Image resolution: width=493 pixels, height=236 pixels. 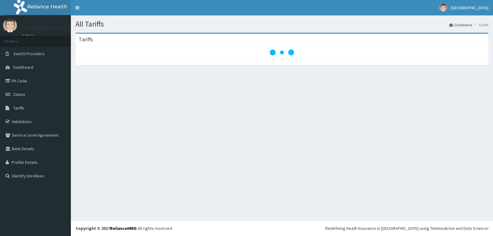 What do you see at coordinates (461, 25) in the screenshot?
I see `a: Dashboard` at bounding box center [461, 25].